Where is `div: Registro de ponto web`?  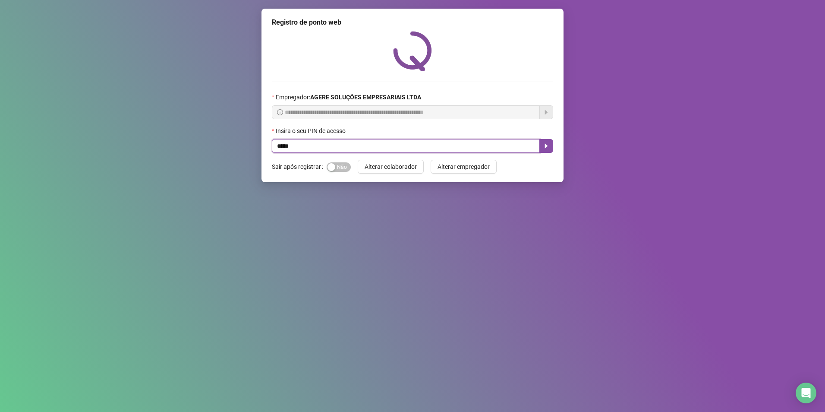 div: Registro de ponto web is located at coordinates (412, 22).